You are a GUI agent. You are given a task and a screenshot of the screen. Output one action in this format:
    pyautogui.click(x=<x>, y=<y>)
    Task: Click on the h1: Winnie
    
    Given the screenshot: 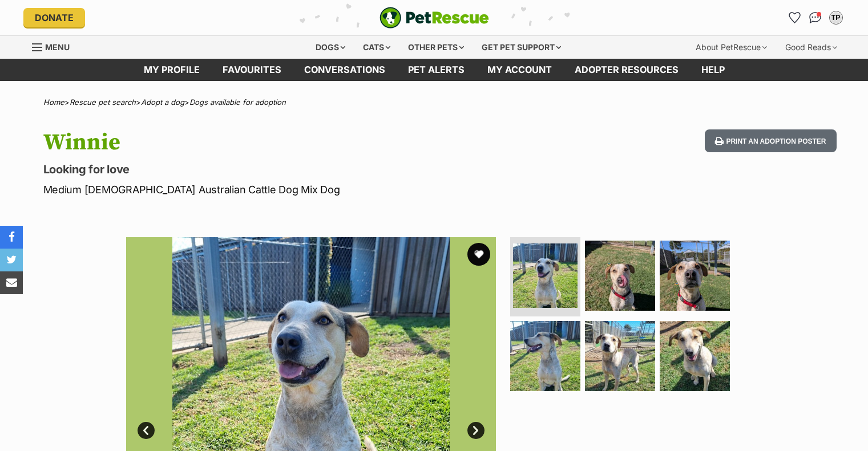 What is the action you would take?
    pyautogui.click(x=285, y=143)
    